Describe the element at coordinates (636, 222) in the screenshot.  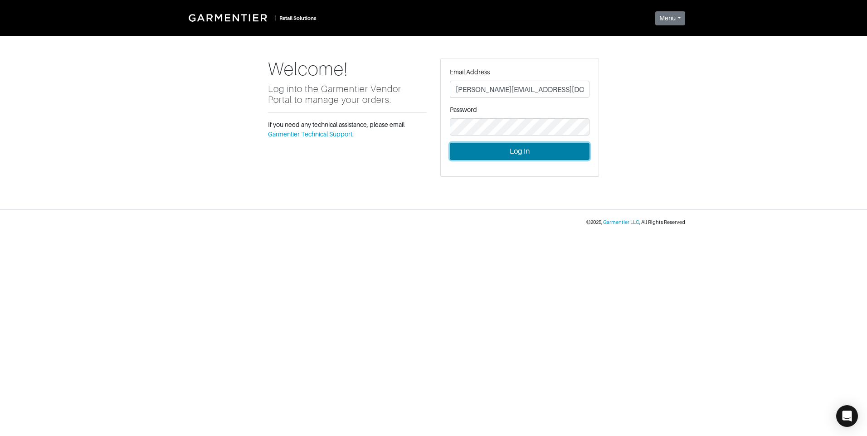
I see `small: © 2025 , , All Rights Reserved` at that location.